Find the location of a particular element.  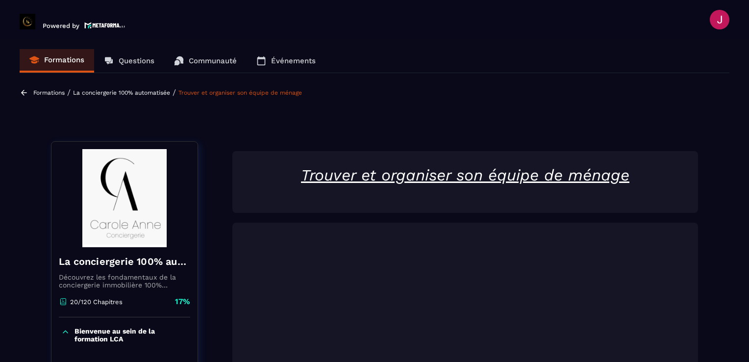

p: 20/120 Chapitres is located at coordinates (96, 301).